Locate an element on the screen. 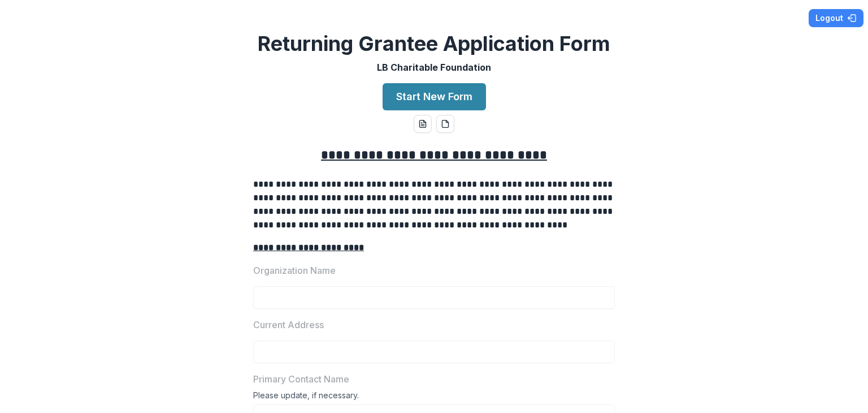 The height and width of the screenshot is (413, 868). p: Primary Contact Name is located at coordinates (301, 379).